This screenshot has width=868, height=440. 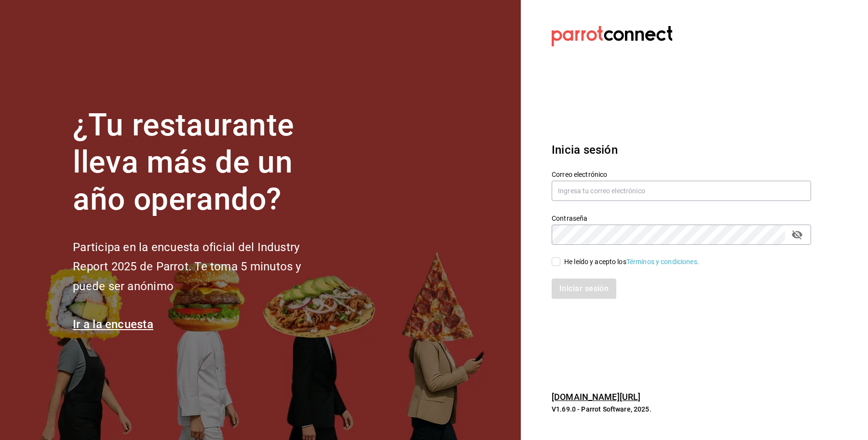 What do you see at coordinates (203, 267) in the screenshot?
I see `h2: Participa en la encuesta oficial del Industry Report 2025 de Parrot. Te toma 5 minutos y puede se...` at bounding box center [203, 267].